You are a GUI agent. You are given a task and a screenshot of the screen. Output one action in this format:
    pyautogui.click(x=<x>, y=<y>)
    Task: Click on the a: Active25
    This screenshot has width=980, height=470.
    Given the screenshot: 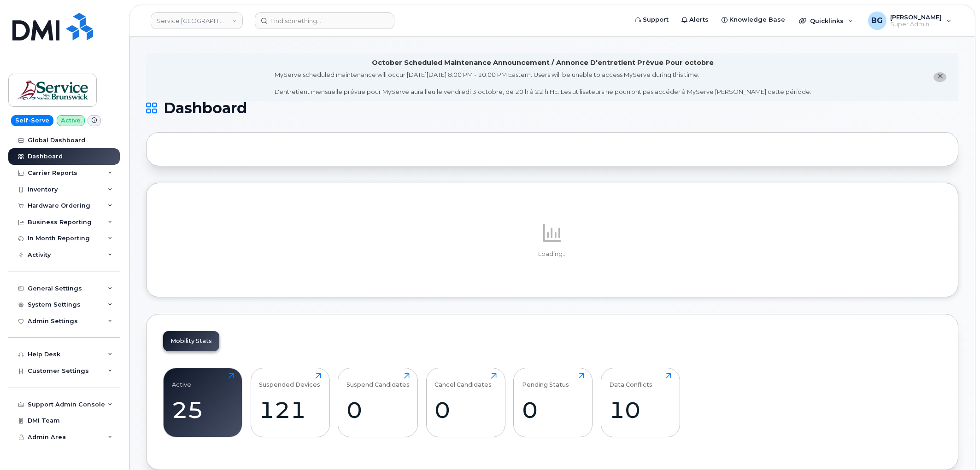 What is the action you would take?
    pyautogui.click(x=203, y=403)
    